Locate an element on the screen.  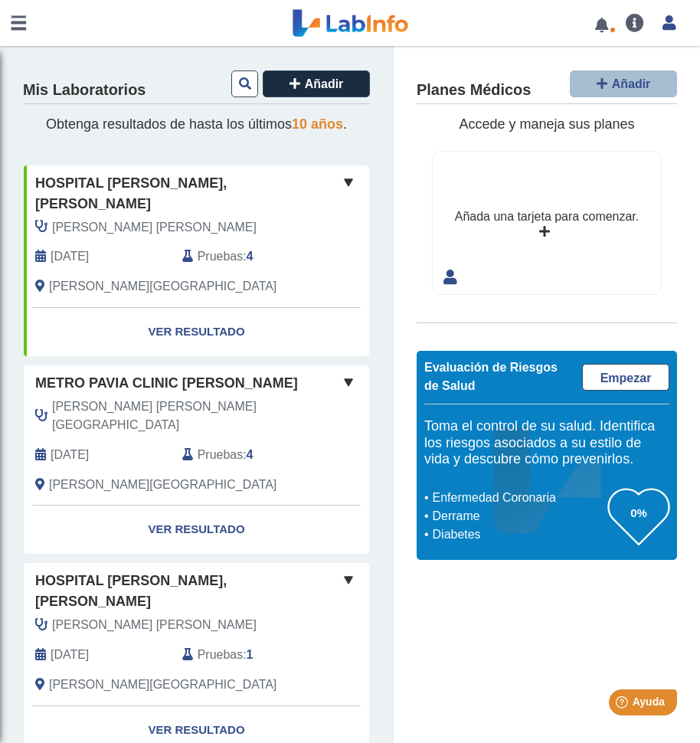
h3: 0% is located at coordinates (639, 512).